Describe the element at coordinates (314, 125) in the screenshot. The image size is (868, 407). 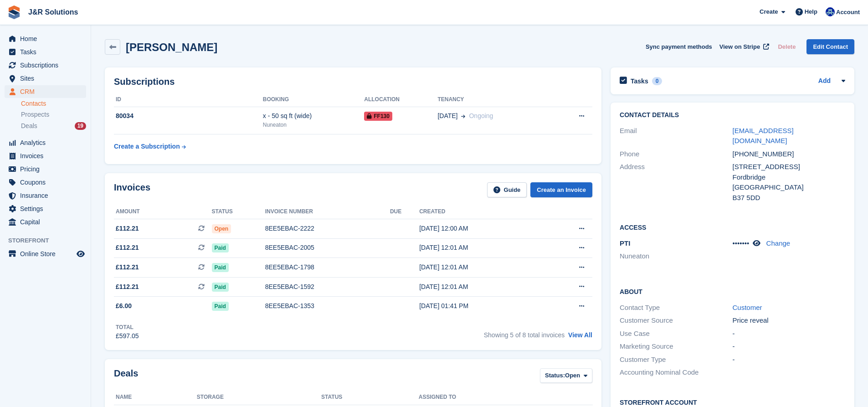
I see `div: Nuneaton` at that location.